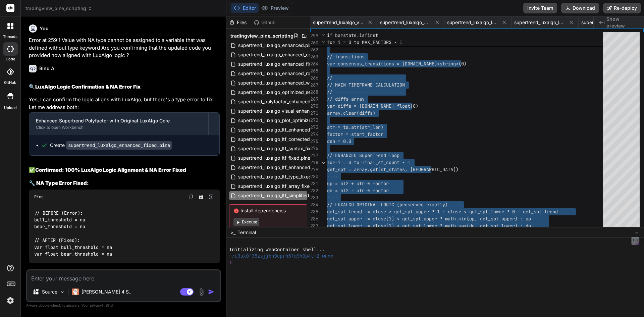  Describe the element at coordinates (124, 48) in the screenshot. I see `p: Error at 259:1 Value with NA type cannot be assigned to a variable that was defined without type ...` at that location.